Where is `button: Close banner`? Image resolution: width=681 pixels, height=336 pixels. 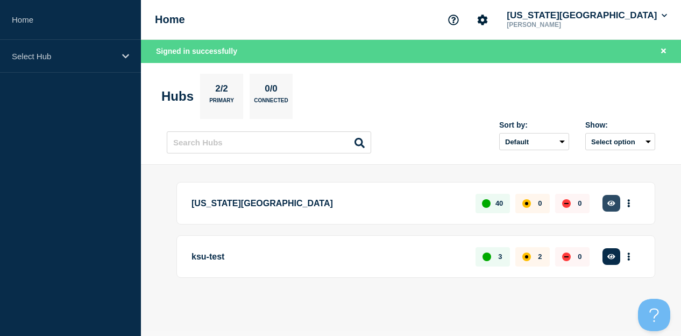
button: Close banner is located at coordinates (663, 51).